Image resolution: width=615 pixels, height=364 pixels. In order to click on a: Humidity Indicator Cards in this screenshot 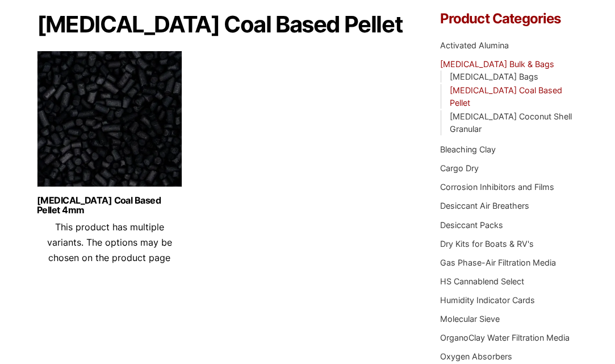, I will do `click(488, 299)`.